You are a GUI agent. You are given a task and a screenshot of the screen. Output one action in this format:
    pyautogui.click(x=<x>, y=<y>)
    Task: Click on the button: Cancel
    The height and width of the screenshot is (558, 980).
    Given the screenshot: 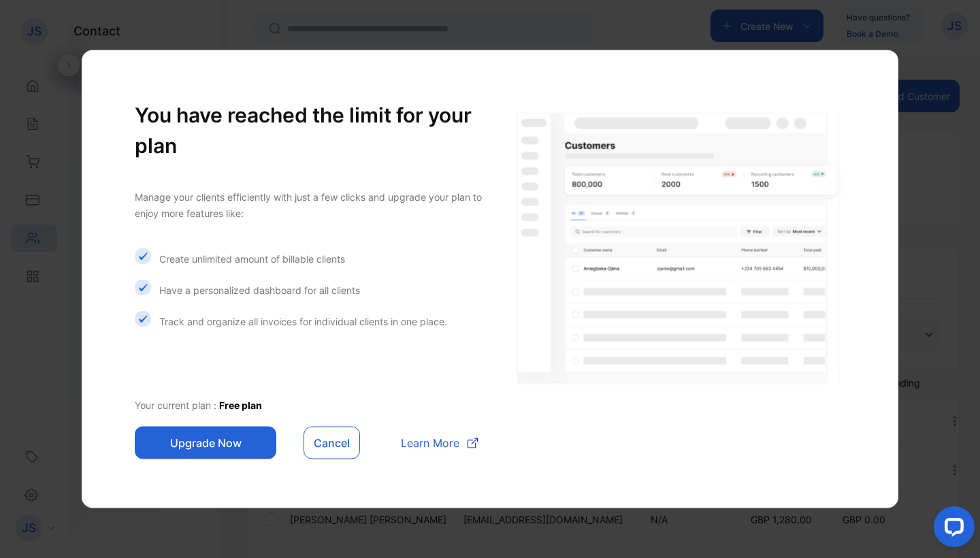 What is the action you would take?
    pyautogui.click(x=331, y=443)
    